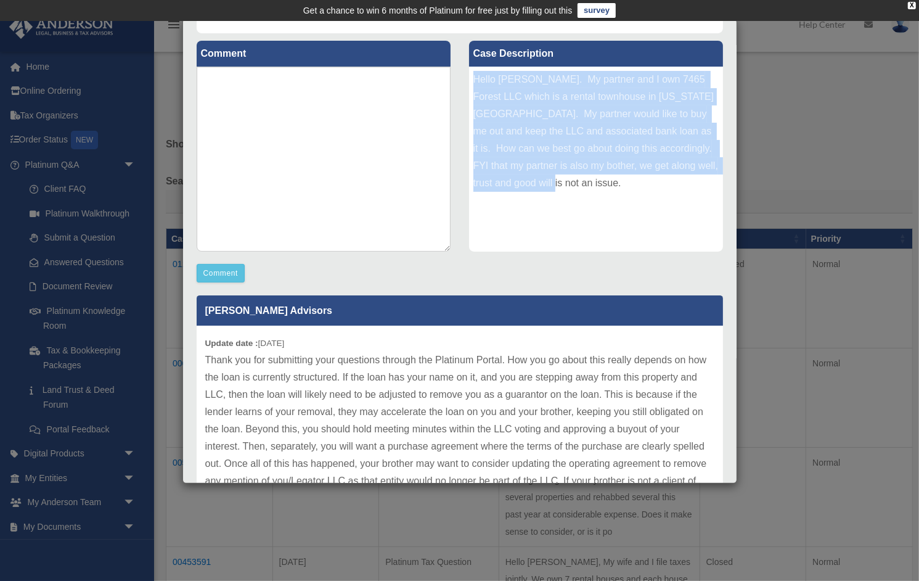 This screenshot has width=919, height=581. Describe the element at coordinates (232, 343) in the screenshot. I see `b: Update date :` at that location.